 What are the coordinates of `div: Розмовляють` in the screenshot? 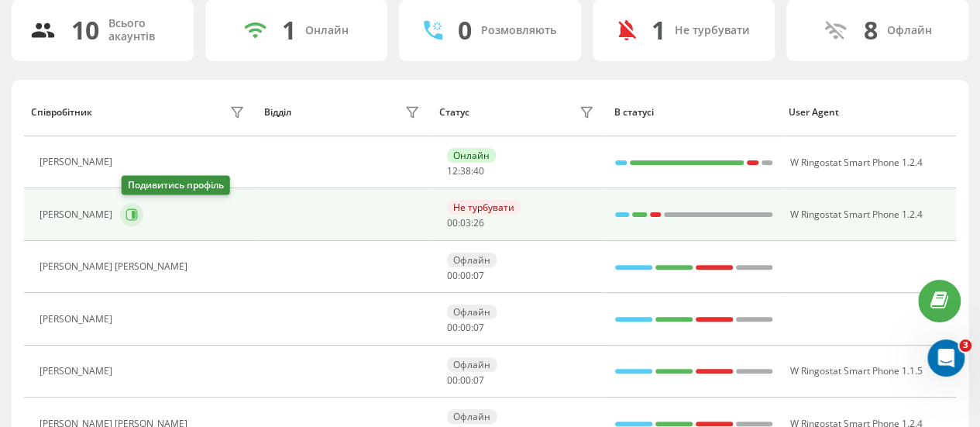 It's located at (518, 30).